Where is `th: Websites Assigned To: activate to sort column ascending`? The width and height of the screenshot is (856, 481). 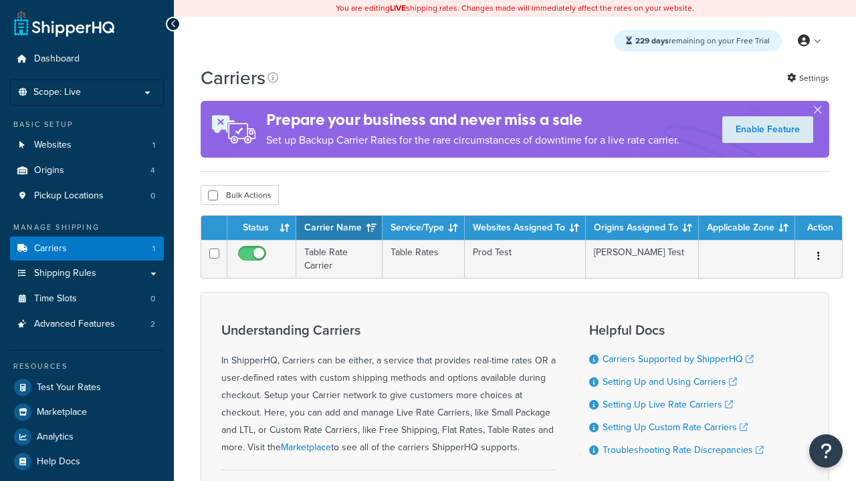 th: Websites Assigned To: activate to sort column ascending is located at coordinates (525, 228).